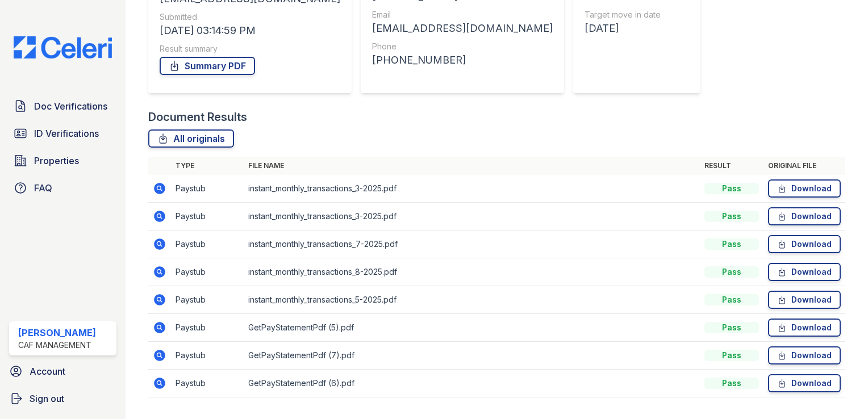  What do you see at coordinates (805, 166) in the screenshot?
I see `th: Original file` at bounding box center [805, 166].